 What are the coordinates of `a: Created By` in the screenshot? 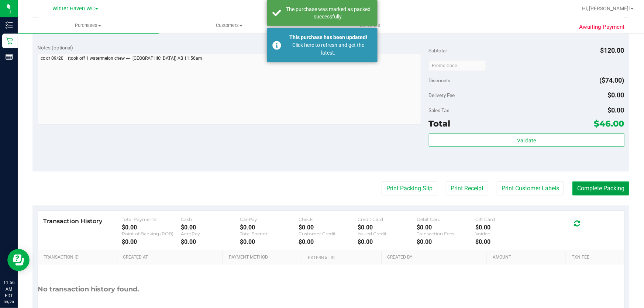 It's located at (435, 258).